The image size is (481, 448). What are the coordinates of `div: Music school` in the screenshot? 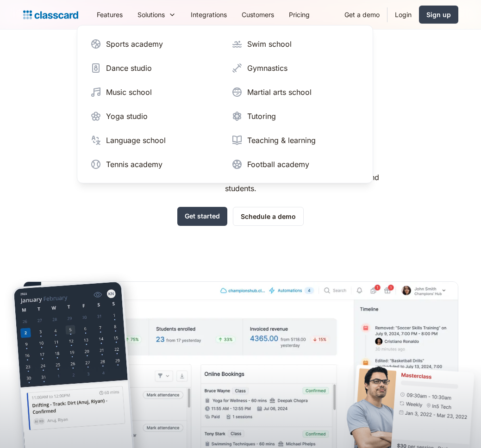 It's located at (128, 92).